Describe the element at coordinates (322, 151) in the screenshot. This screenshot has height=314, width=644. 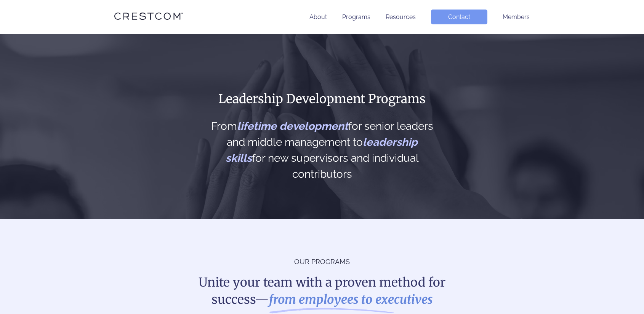
I see `h2: From for senior leaders and middle management to for new supervisors and individual contributors` at that location.